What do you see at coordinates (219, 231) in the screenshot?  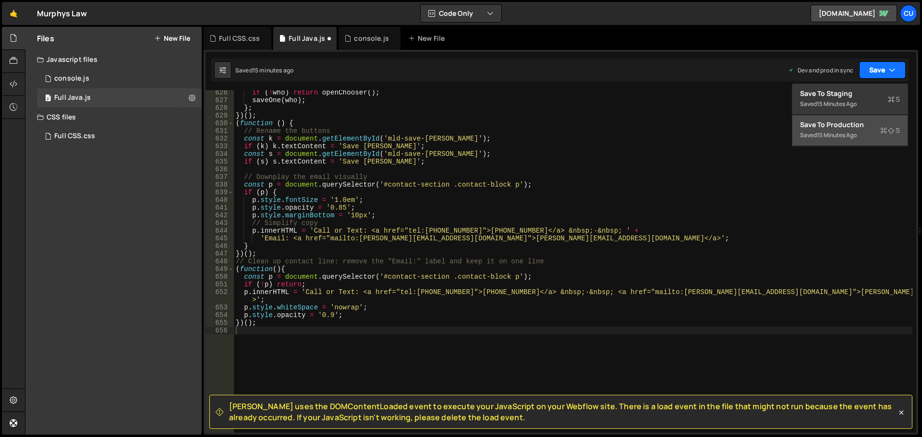 I see `div: 644` at bounding box center [219, 231].